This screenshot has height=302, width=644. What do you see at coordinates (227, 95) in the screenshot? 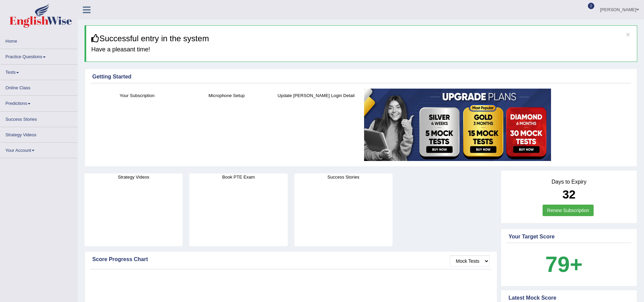
I see `h4: Microphone Setup` at bounding box center [227, 95].